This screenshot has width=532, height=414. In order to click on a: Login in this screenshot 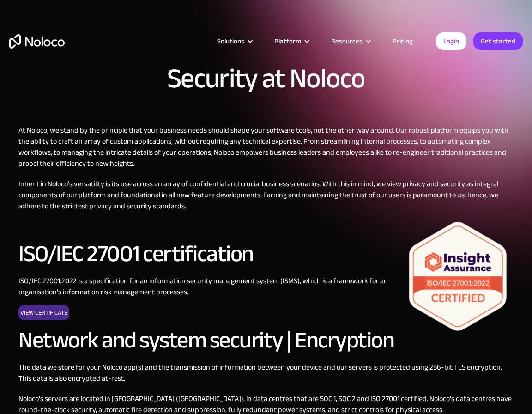, I will do `click(451, 41)`.